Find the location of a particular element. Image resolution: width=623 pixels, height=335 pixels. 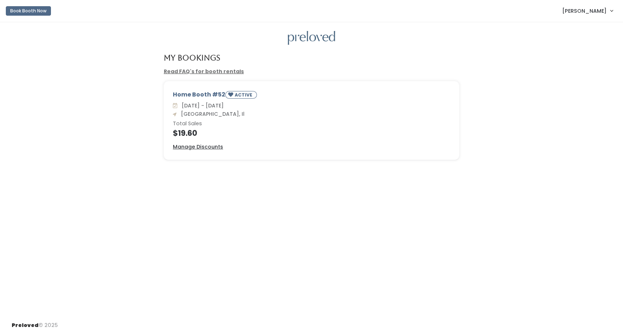

a: Book Booth Now is located at coordinates (28, 11).